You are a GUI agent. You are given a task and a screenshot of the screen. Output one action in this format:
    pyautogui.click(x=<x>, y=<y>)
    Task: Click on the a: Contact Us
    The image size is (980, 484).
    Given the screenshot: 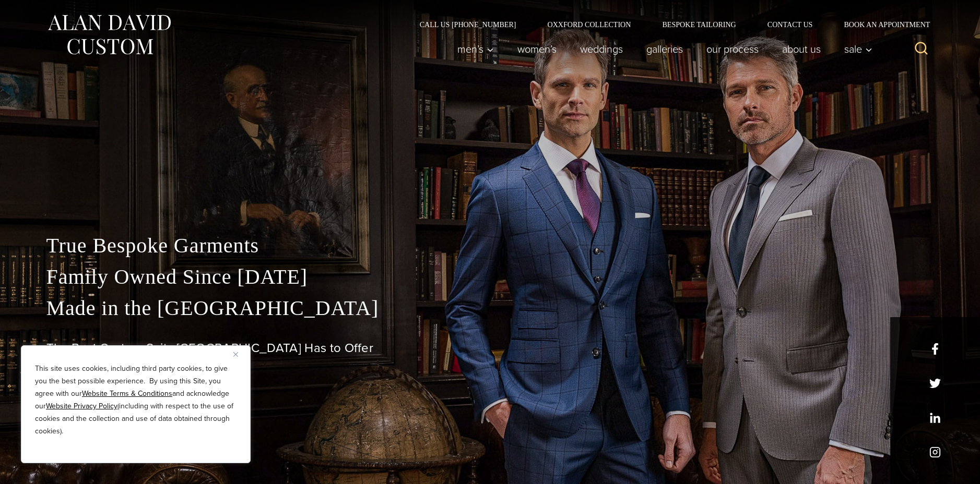 What is the action you would take?
    pyautogui.click(x=790, y=25)
    